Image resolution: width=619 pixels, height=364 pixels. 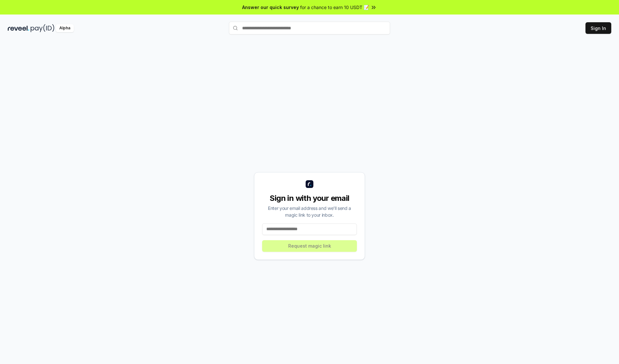 I want to click on span: Answer our quick survey, so click(x=270, y=7).